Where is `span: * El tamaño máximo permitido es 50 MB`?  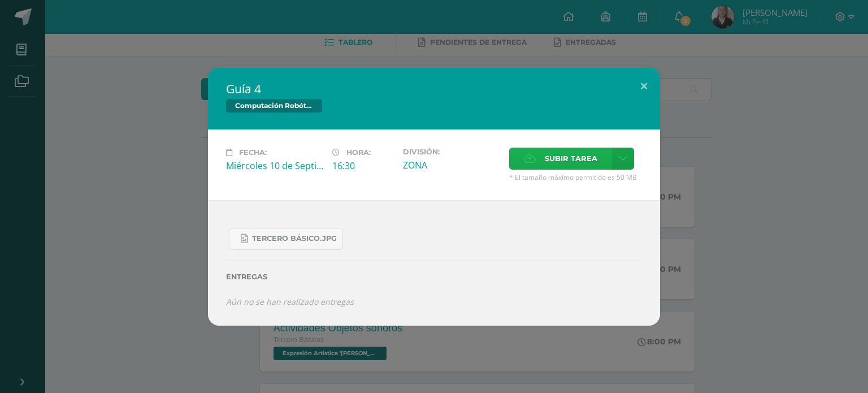
span: * El tamaño máximo permitido es 50 MB is located at coordinates (575, 177).